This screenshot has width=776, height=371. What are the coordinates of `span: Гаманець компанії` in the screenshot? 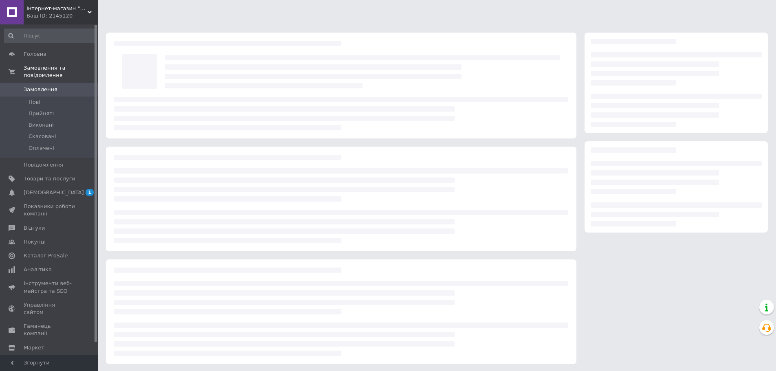 It's located at (49, 330).